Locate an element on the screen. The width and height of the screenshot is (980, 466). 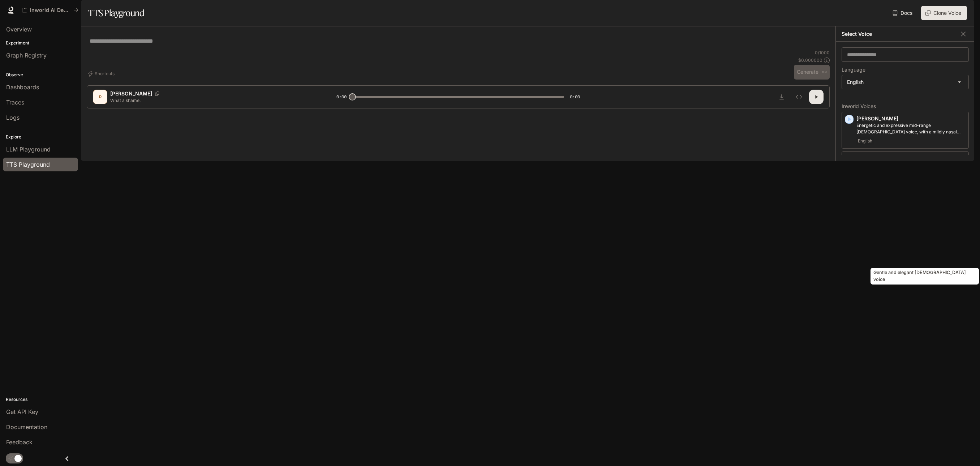
p: Energetic and expressive mid-range male voice, with a mildly nasal quality is located at coordinates (911, 129).